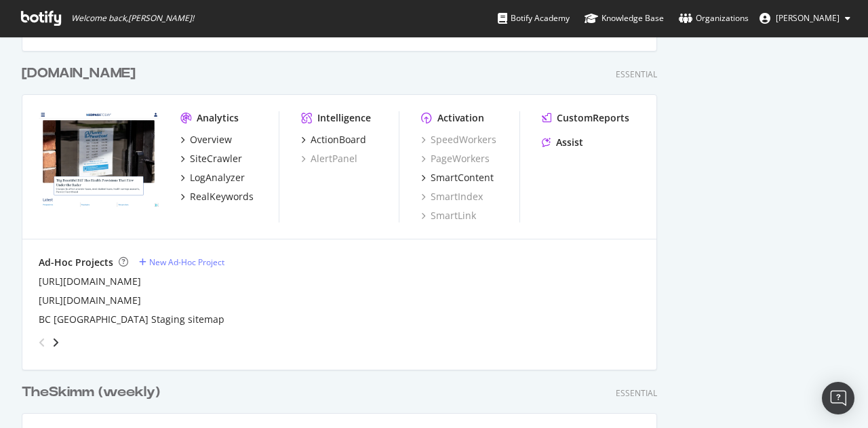  What do you see at coordinates (93, 392) in the screenshot?
I see `a: TheSkimm (weekly)` at bounding box center [93, 392].